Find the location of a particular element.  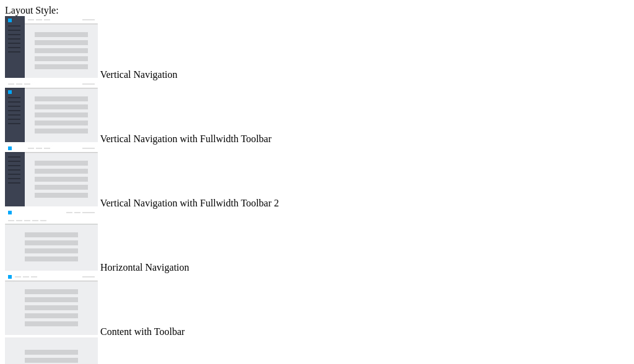

img: content-with-toolbar.jpg is located at coordinates (51, 304).